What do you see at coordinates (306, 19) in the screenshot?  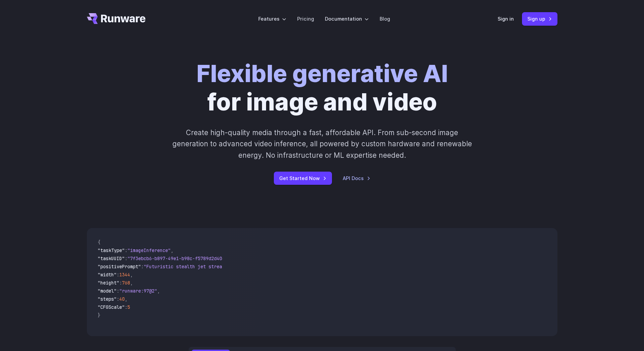 I see `a: Pricing` at bounding box center [306, 19].